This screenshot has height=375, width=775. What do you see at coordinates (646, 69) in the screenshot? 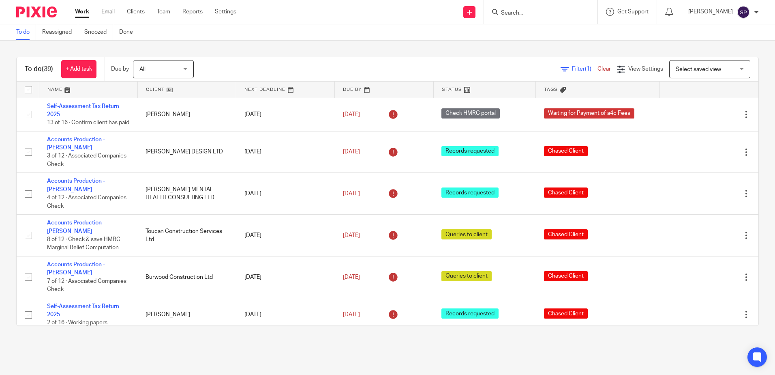
I see `span: View Settings` at bounding box center [646, 69].